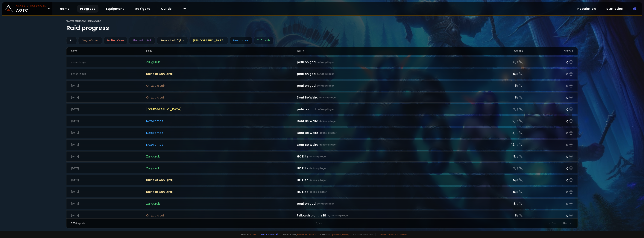 This screenshot has width=644, height=238. I want to click on h1: Raid progress, so click(322, 26).